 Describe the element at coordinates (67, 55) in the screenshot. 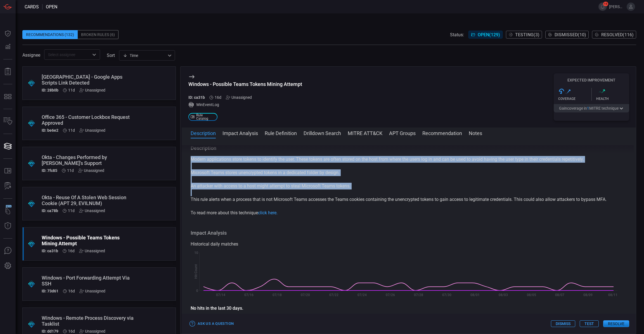

I see `input: Select assignee` at that location.